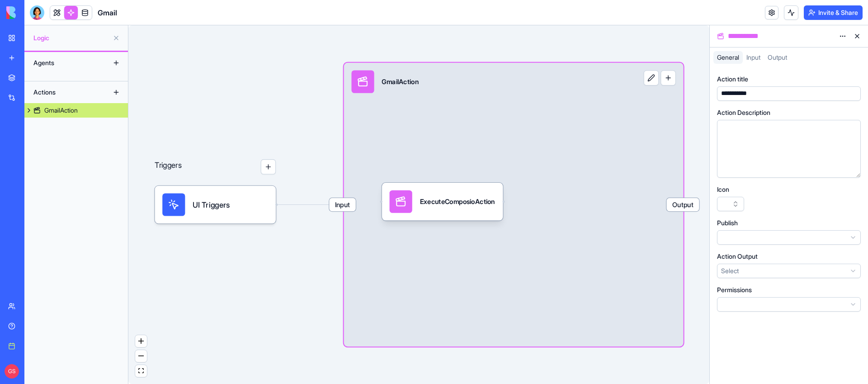  Describe the element at coordinates (734, 290) in the screenshot. I see `label: Permissions` at that location.